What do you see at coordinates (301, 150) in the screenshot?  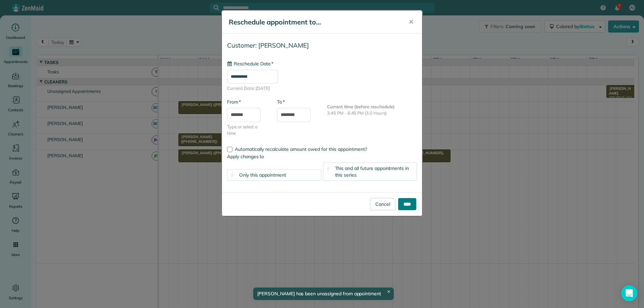 I see `span: Automatically recalculate amount owed for this appointment?` at bounding box center [301, 150].